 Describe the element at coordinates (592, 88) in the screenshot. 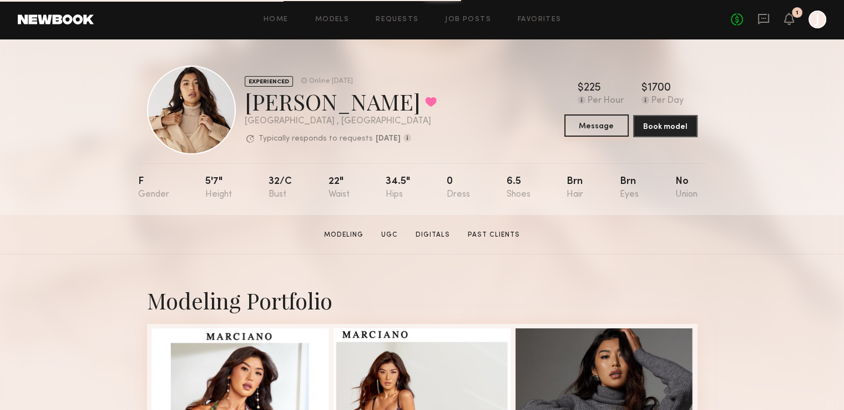

I see `div: 225` at that location.